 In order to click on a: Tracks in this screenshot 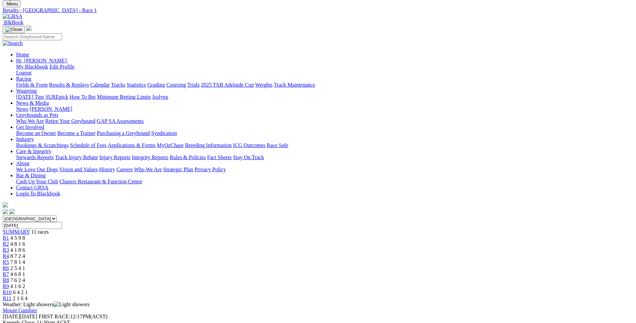, I will do `click(118, 84)`.